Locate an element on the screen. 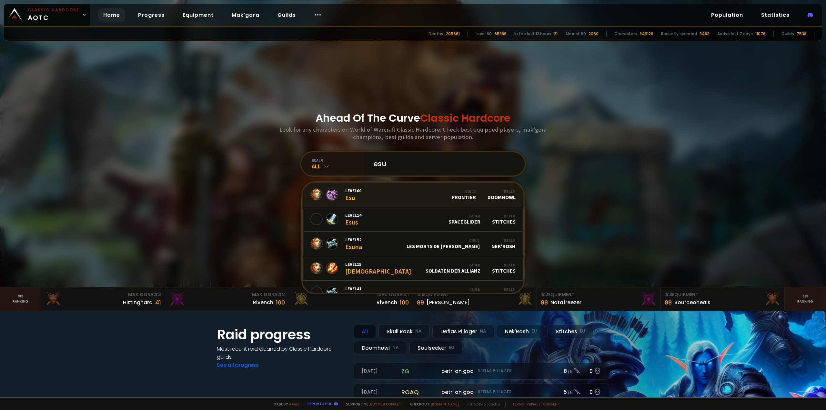 This screenshot has height=410, width=826. div: 41 is located at coordinates (158, 302).